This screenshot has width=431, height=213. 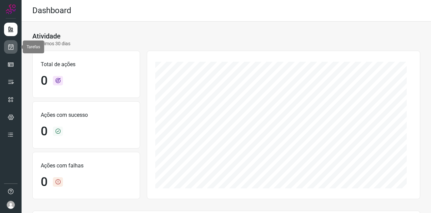 I want to click on h2: Dashboard, so click(x=52, y=10).